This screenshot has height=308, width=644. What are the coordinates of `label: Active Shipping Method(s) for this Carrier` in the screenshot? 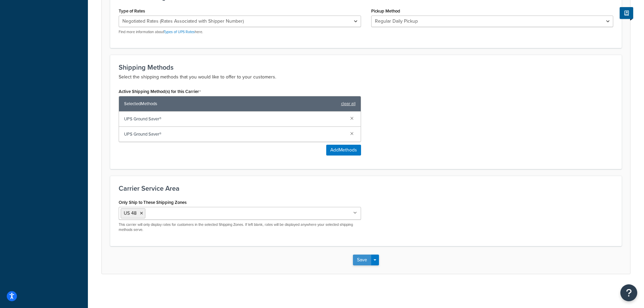 It's located at (159, 91).